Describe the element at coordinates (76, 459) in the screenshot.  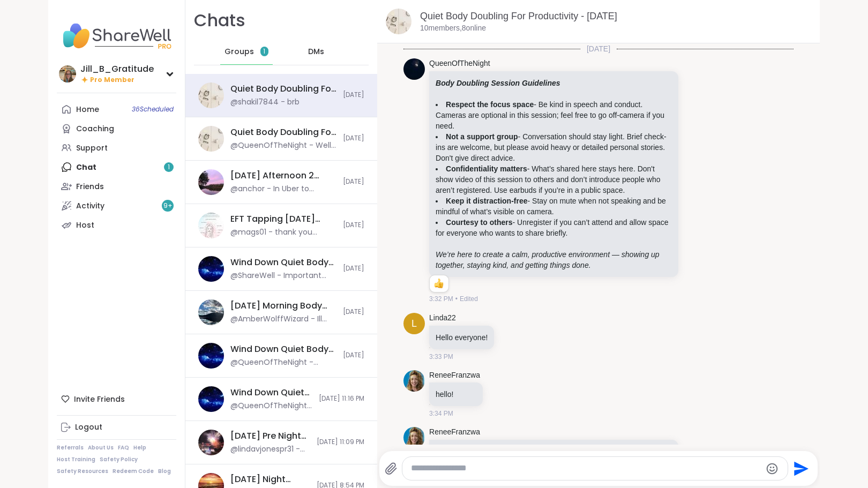
I see `a: Host Training` at that location.